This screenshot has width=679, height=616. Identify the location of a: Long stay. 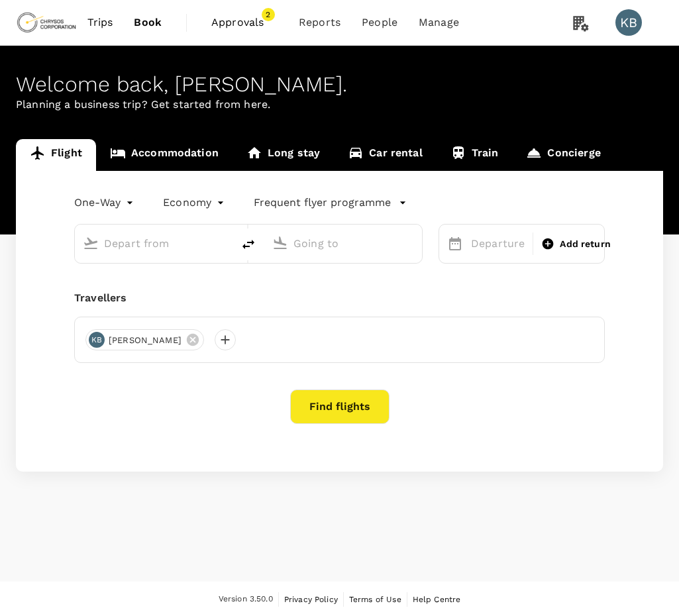
(283, 155).